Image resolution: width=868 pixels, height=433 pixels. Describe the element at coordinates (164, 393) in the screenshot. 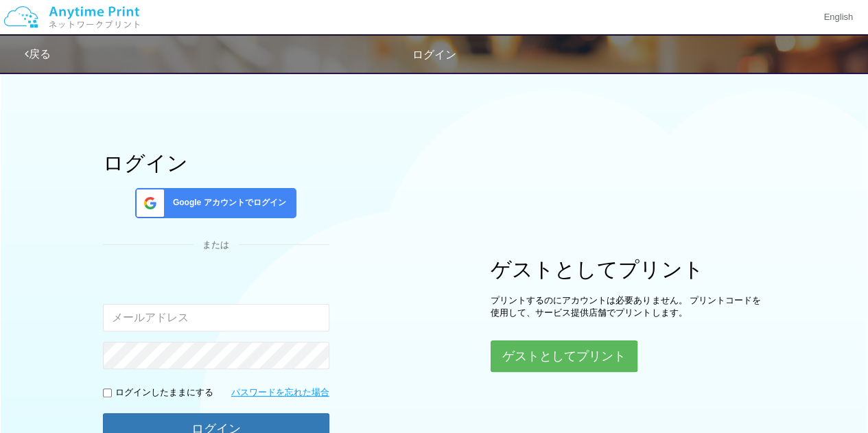

I see `p: ログインしたままにする` at that location.